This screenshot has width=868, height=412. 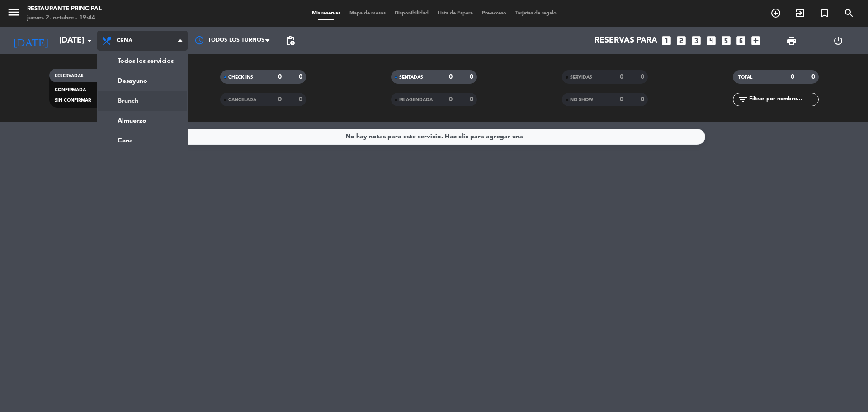 I want to click on span: Disponibilidad, so click(x=411, y=13).